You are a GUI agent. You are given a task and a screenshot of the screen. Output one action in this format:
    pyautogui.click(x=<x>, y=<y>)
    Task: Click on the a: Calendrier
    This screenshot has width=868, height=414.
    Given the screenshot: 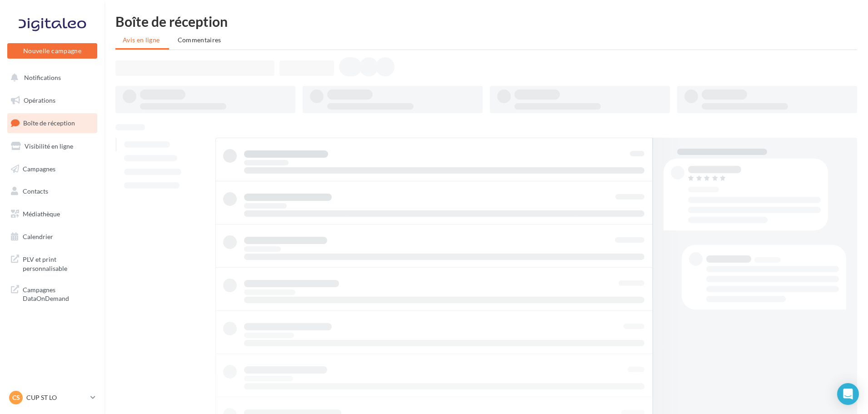 What is the action you would take?
    pyautogui.click(x=52, y=236)
    